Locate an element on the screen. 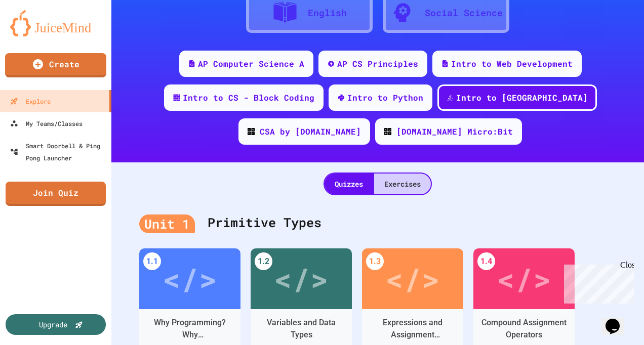  div: Intro to CS - Block Coding is located at coordinates (249, 98).